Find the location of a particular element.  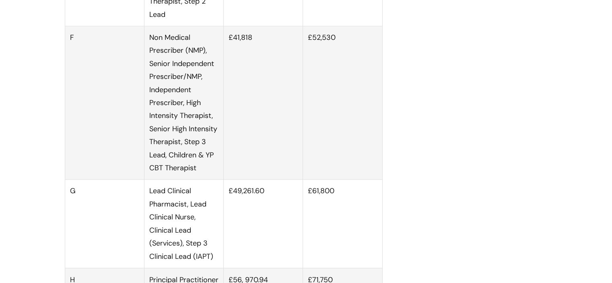

td: £41,818 is located at coordinates (263, 103).